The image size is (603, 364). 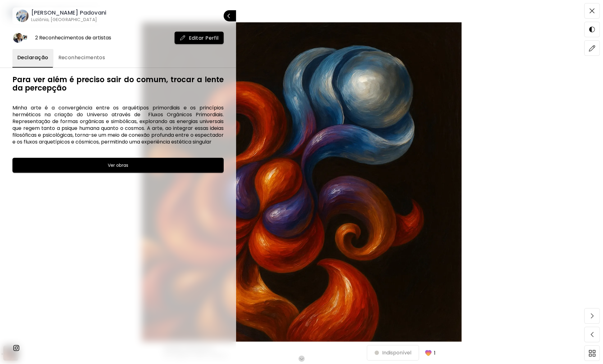 I want to click on span: Editar Perfil, so click(x=199, y=38).